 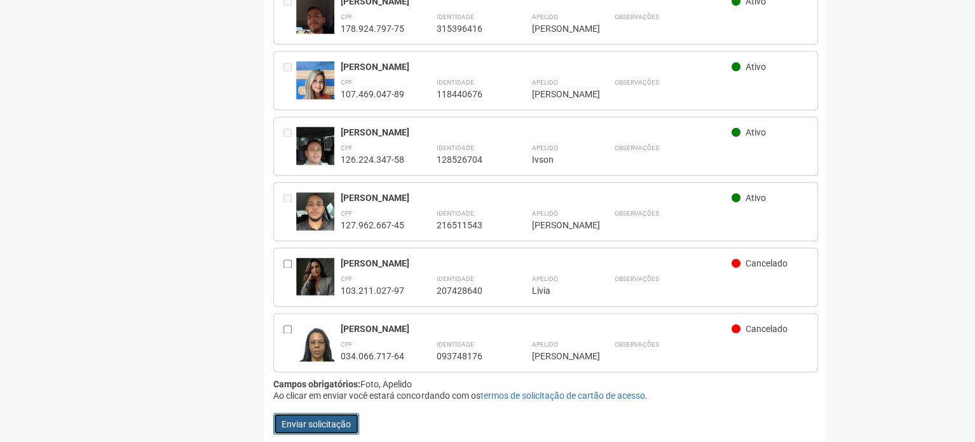 I want to click on button: Enviar solicitação, so click(x=316, y=423).